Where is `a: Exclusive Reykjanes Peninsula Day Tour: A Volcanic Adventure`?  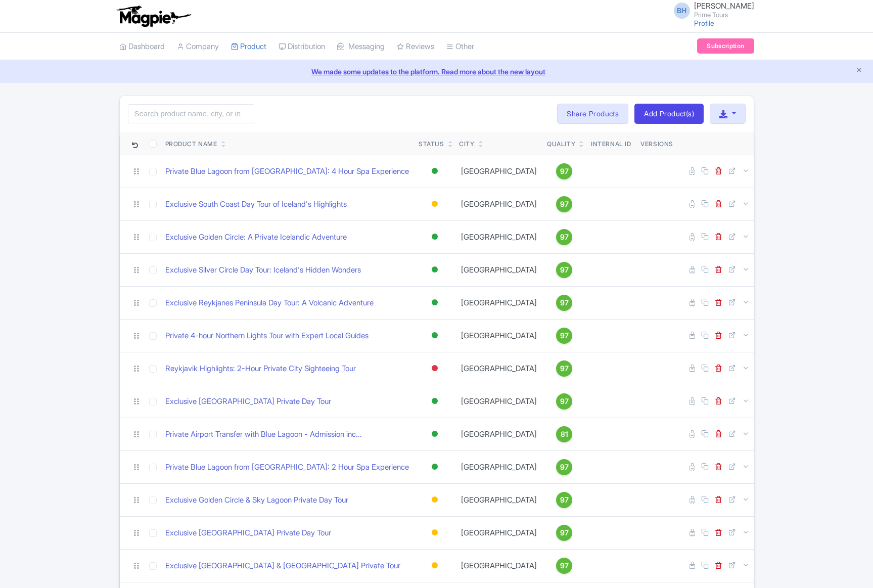 a: Exclusive Reykjanes Peninsula Day Tour: A Volcanic Adventure is located at coordinates (270, 303).